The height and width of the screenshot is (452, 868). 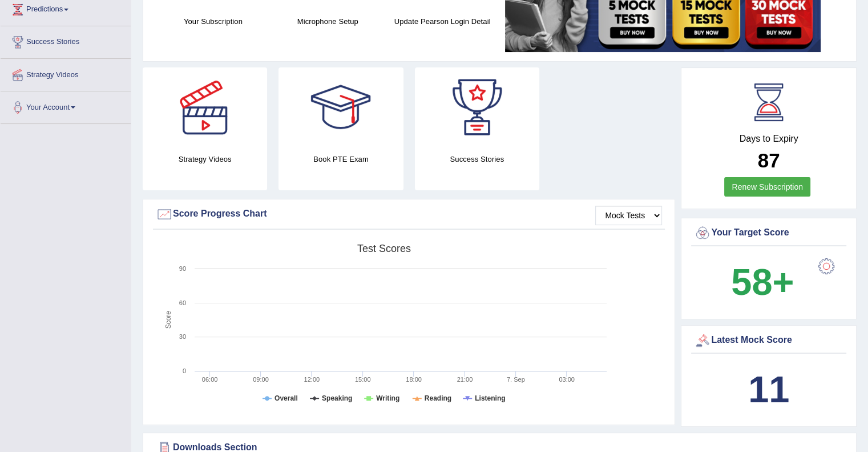 What do you see at coordinates (769, 233) in the screenshot?
I see `div: Your Target Score` at bounding box center [769, 233].